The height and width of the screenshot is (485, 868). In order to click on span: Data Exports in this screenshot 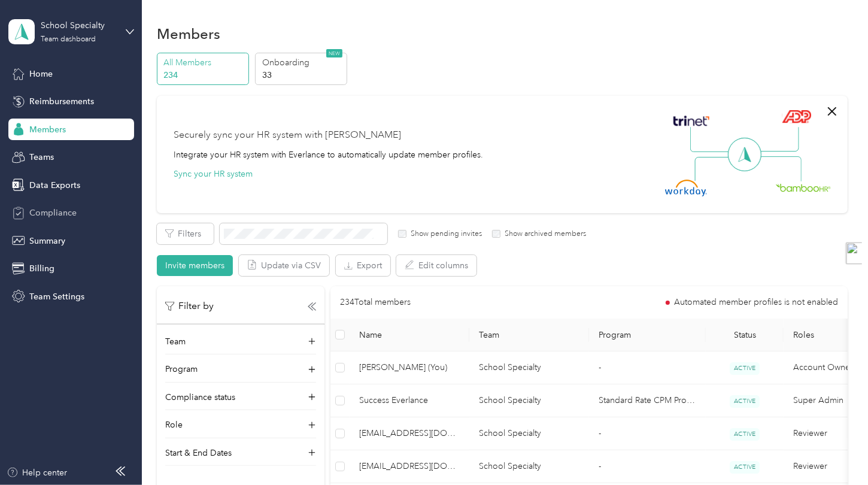, I will do `click(55, 185)`.